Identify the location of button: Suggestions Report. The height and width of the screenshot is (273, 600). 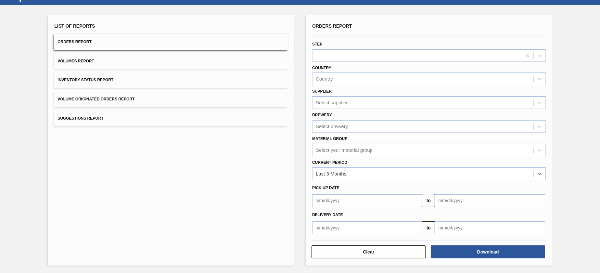
(171, 118).